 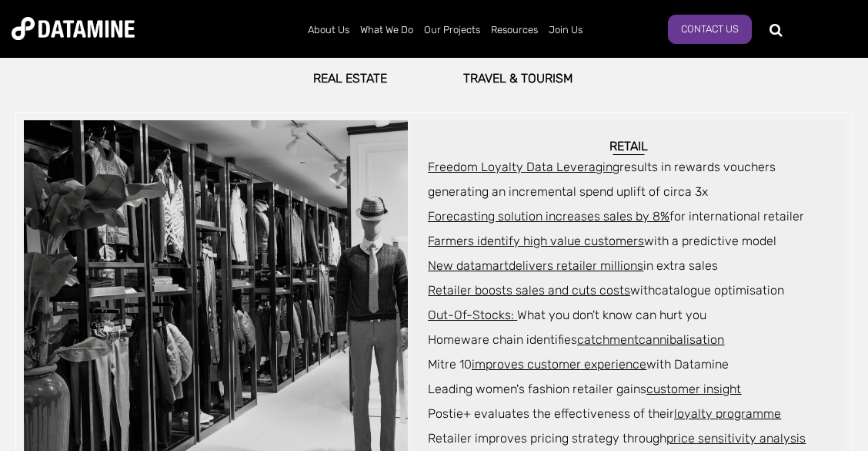 I want to click on a: improves customer experience, so click(x=559, y=363).